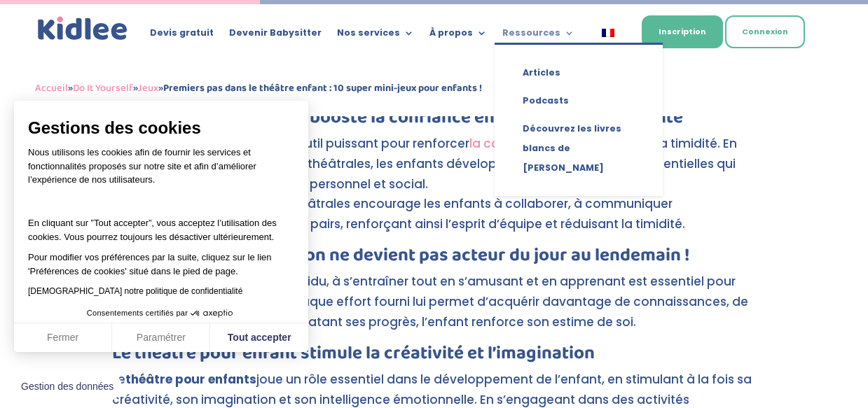 The width and height of the screenshot is (868, 408). Describe the element at coordinates (82, 29) in the screenshot. I see `a: Kidlee Logo` at that location.